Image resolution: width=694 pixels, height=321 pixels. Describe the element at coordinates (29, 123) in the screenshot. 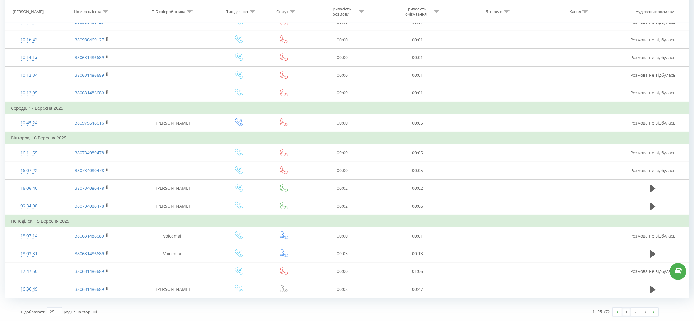

I see `div: 10:45:24` at that location.